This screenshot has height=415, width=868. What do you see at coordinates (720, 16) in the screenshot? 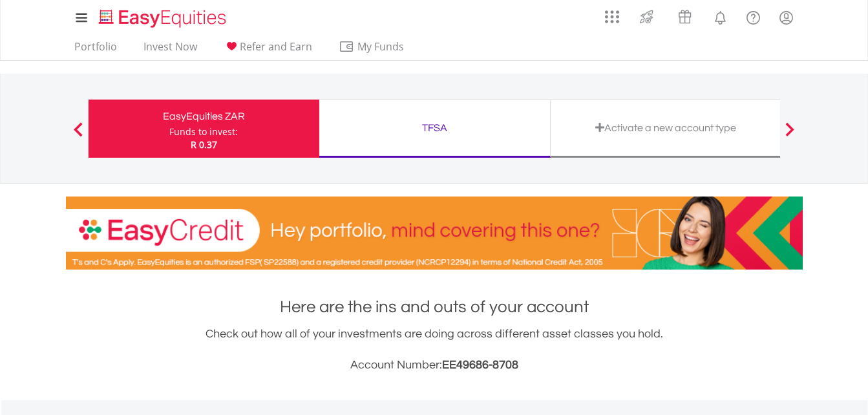
I see `a: Notifications` at bounding box center [720, 16].